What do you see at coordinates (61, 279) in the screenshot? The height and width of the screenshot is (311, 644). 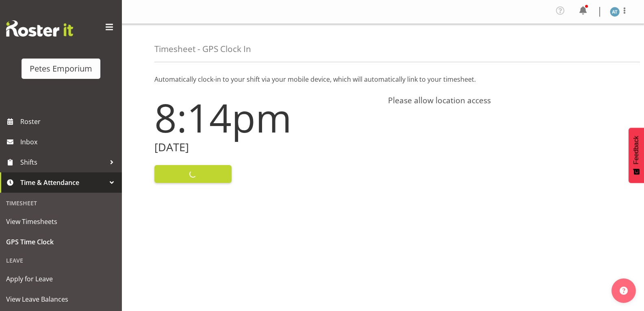 I see `span: Apply for Leave` at bounding box center [61, 279].